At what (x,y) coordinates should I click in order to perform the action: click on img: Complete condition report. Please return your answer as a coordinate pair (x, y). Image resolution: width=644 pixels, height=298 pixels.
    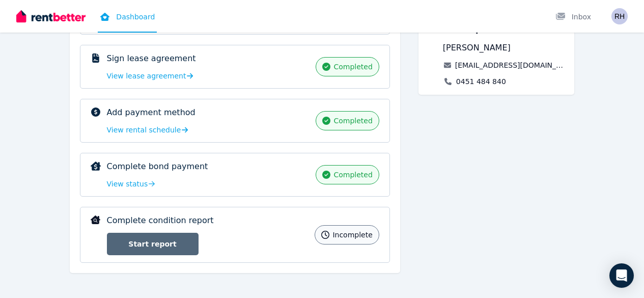
    Looking at the image, I should click on (95, 220).